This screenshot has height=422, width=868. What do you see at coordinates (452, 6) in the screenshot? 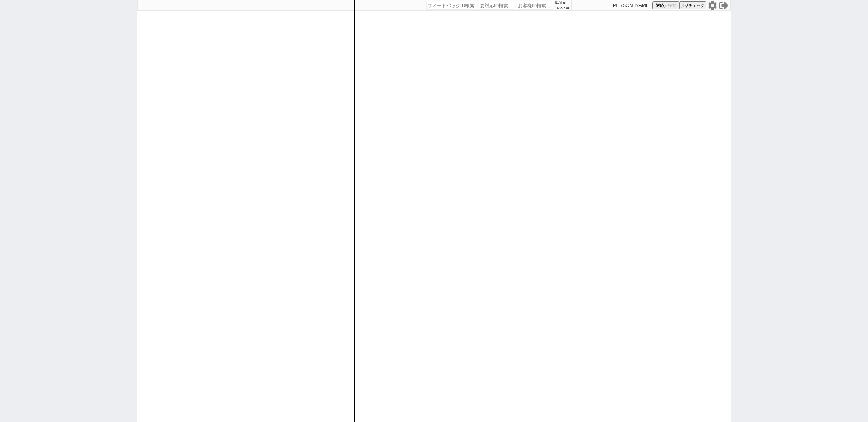
I see `input: フィードバックID検索` at bounding box center [452, 6].